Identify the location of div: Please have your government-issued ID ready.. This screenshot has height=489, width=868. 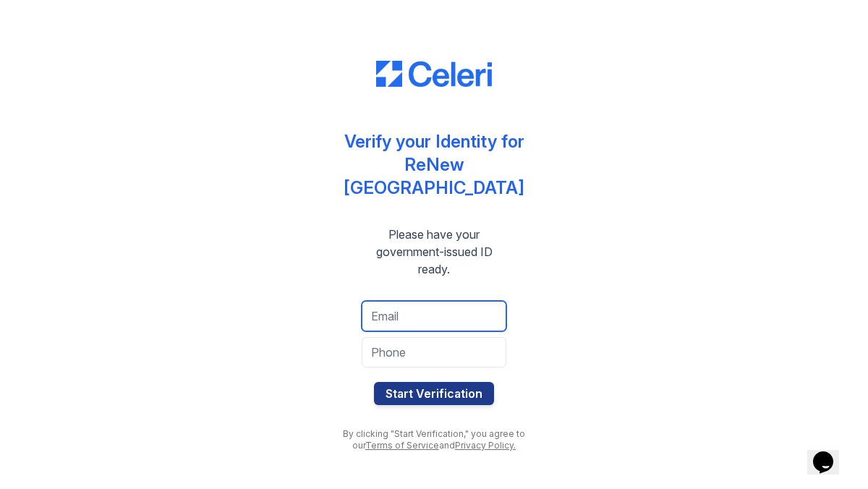
(434, 251).